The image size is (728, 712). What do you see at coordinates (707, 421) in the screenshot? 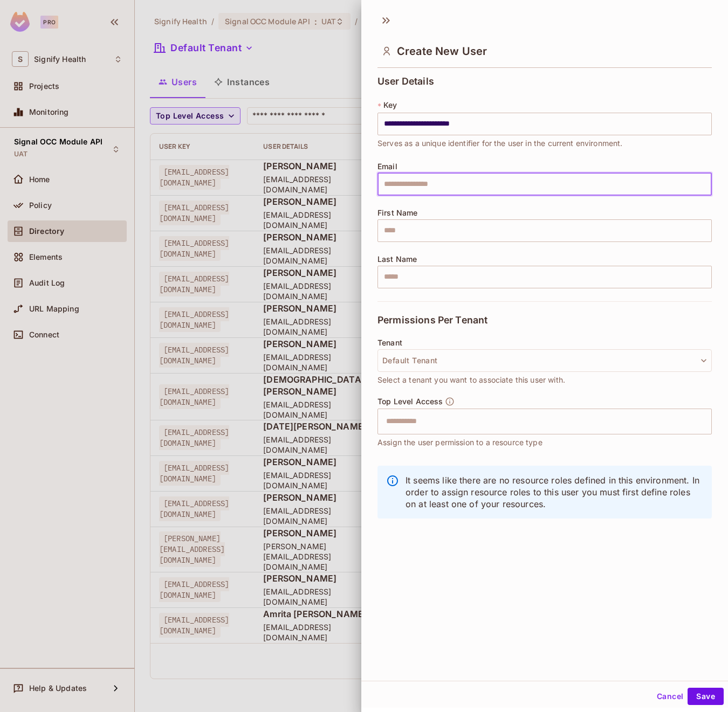
I see `button: Open` at bounding box center [707, 421].